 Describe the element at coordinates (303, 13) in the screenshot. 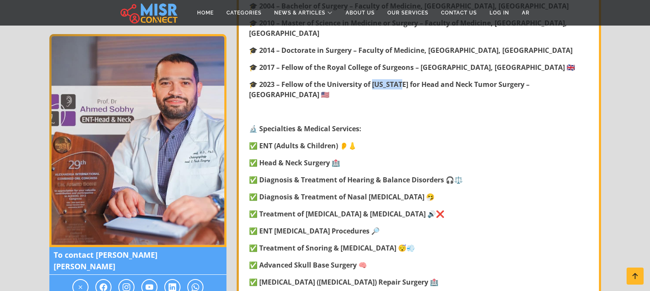

I see `a: News & Articles` at that location.